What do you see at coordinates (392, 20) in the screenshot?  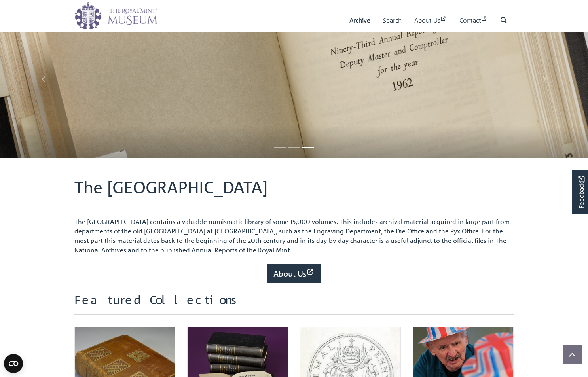 I see `a: Search` at bounding box center [392, 20].